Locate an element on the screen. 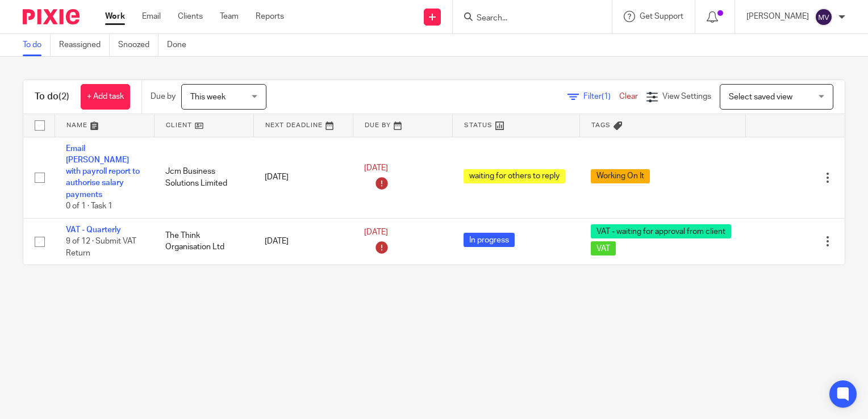 Image resolution: width=868 pixels, height=419 pixels. h1: To do is located at coordinates (52, 96).